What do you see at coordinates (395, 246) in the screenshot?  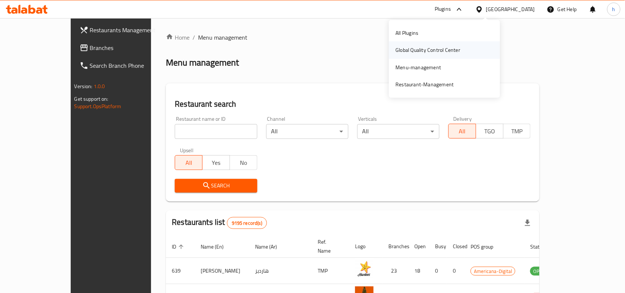 I see `th: Branches` at bounding box center [395, 246].